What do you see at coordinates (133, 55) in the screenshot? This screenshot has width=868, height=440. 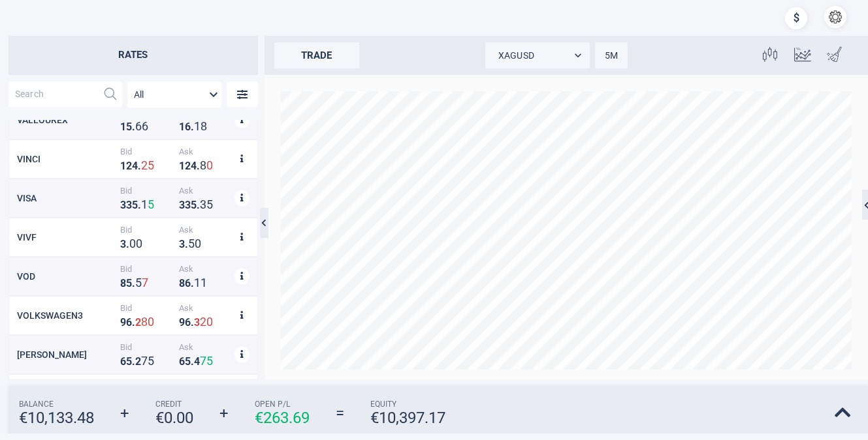 I see `h2: Rates` at bounding box center [133, 55].